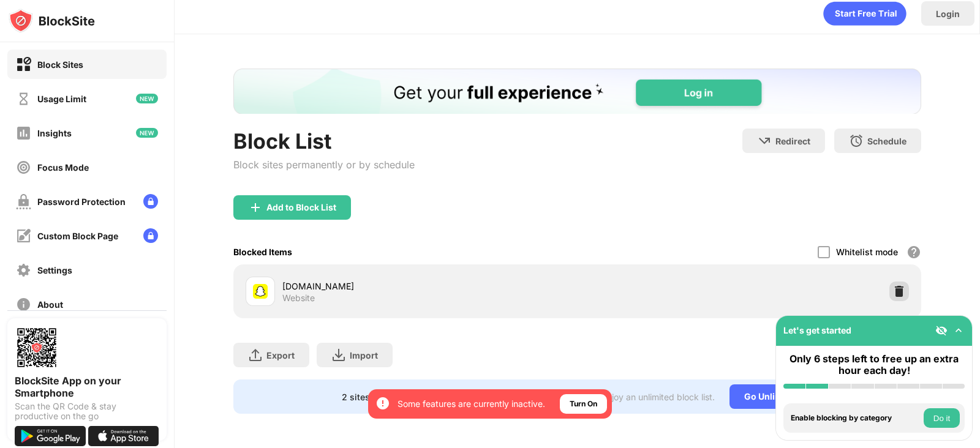 This screenshot has width=980, height=448. Describe the element at coordinates (81, 201) in the screenshot. I see `div: Password Protection` at that location.